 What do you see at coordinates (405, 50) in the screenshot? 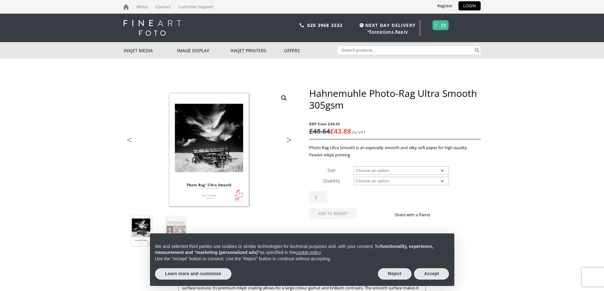
I see `input: Search products…` at bounding box center [405, 50].